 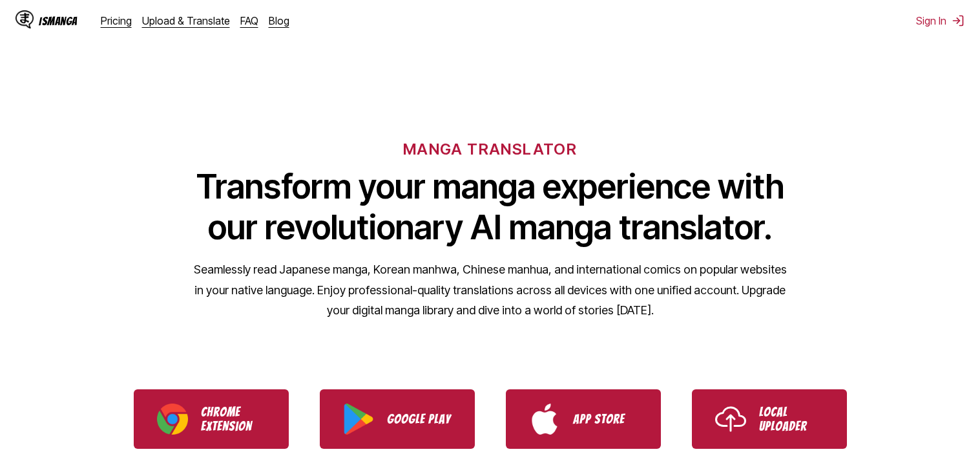 I want to click on p: Google Play, so click(x=419, y=419).